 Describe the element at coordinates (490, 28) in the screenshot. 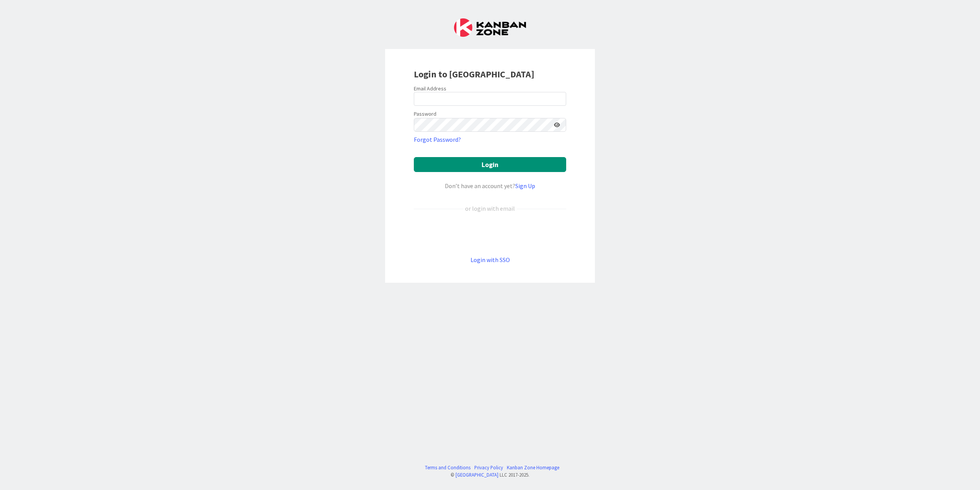

I see `img: Kanban Zone` at that location.